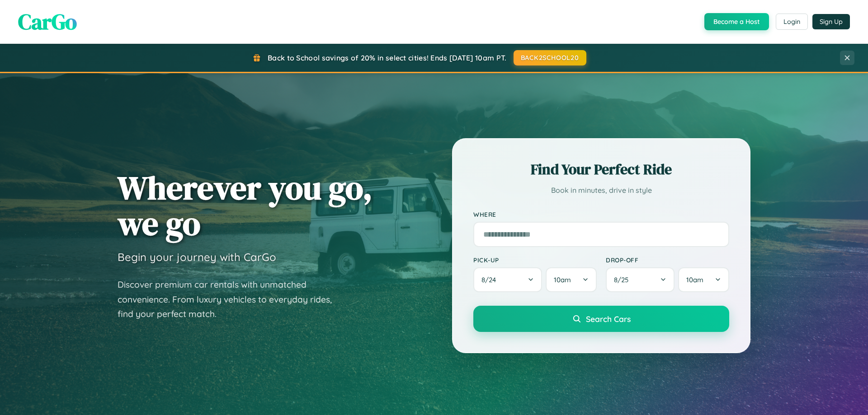 This screenshot has width=868, height=415. What do you see at coordinates (197, 257) in the screenshot?
I see `h3: Begin your journey with CarGo` at bounding box center [197, 257].